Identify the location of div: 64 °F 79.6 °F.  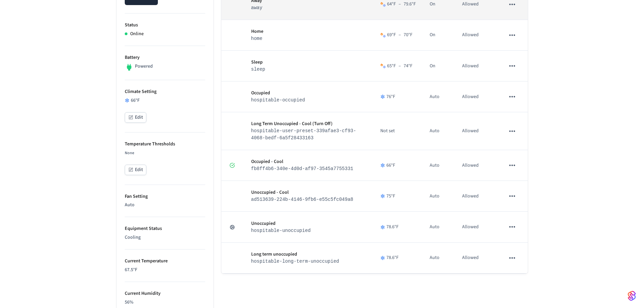
(401, 4).